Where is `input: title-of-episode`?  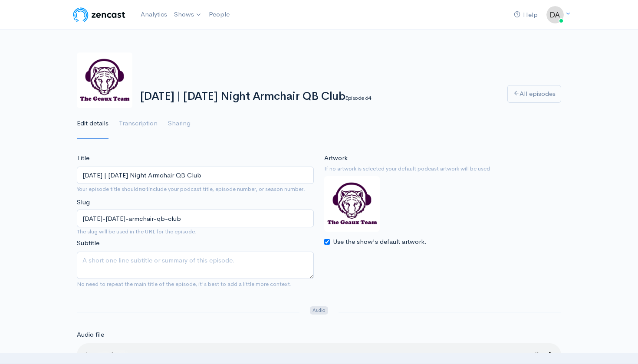
input: title-of-episode is located at coordinates (195, 218).